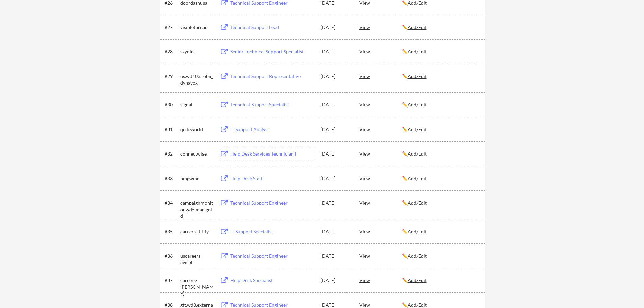 The height and width of the screenshot is (308, 644). I want to click on div: #37, so click(171, 280).